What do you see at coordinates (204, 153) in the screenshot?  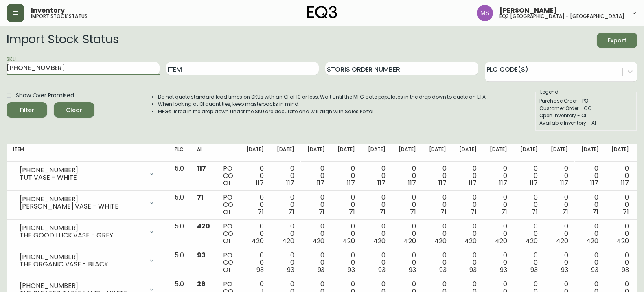 I see `th: AI` at bounding box center [204, 153].